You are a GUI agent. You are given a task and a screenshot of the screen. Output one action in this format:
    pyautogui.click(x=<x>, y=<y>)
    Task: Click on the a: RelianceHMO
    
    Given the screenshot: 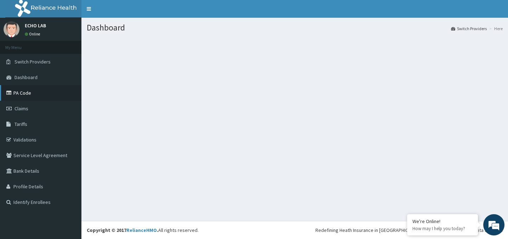 What is the action you would take?
    pyautogui.click(x=142, y=230)
    